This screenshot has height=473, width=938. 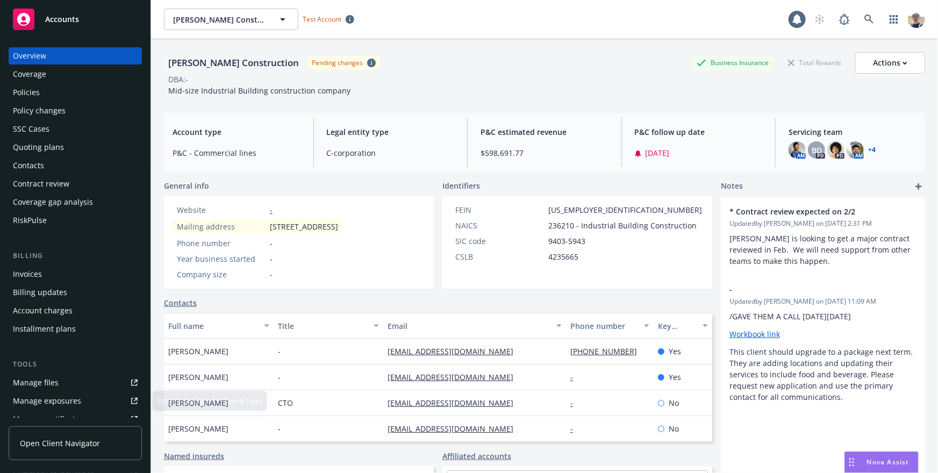 I want to click on a: Contacts, so click(x=180, y=303).